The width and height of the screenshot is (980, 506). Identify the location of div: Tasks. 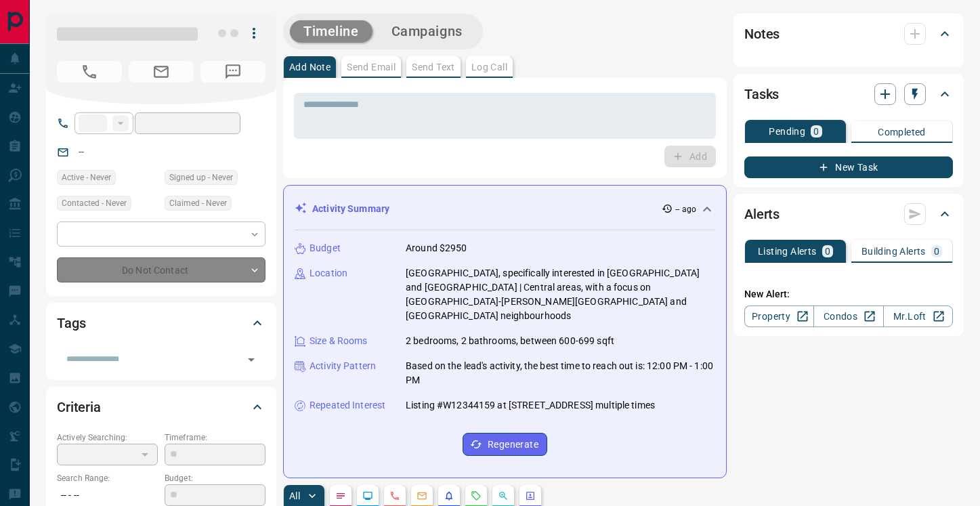
(849, 94).